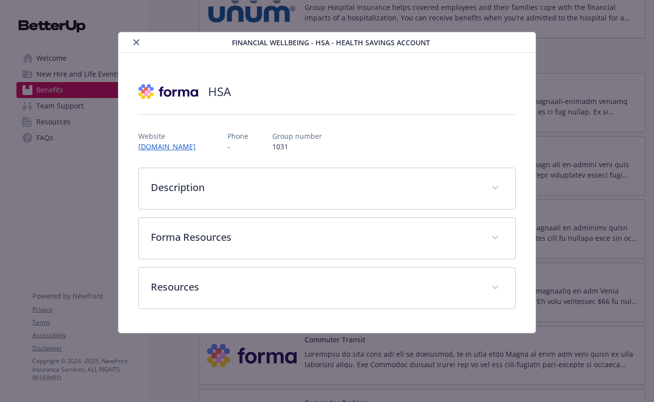  Describe the element at coordinates (327, 189) in the screenshot. I see `div: Description` at that location.